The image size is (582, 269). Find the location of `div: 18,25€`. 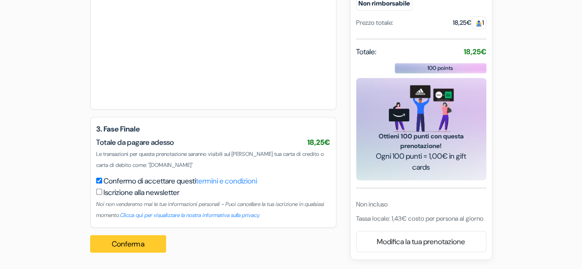

div: 18,25€ is located at coordinates (469, 23).